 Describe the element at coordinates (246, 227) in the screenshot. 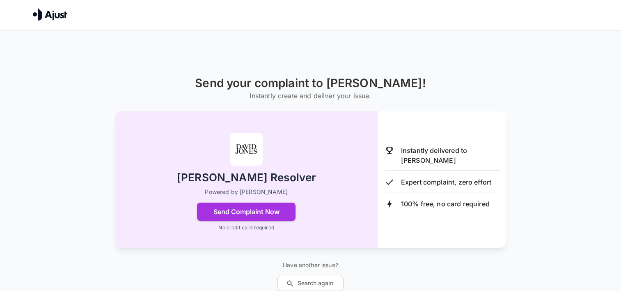

I see `p: No credit card required` at that location.